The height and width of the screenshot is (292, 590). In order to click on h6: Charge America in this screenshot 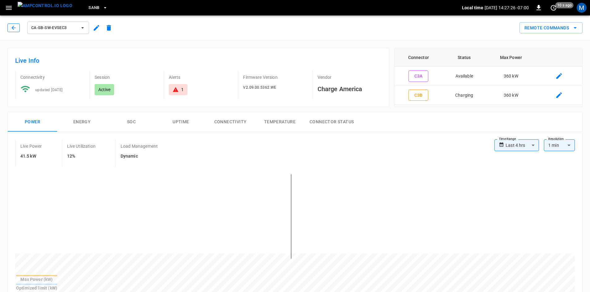, I will do `click(349, 89)`.